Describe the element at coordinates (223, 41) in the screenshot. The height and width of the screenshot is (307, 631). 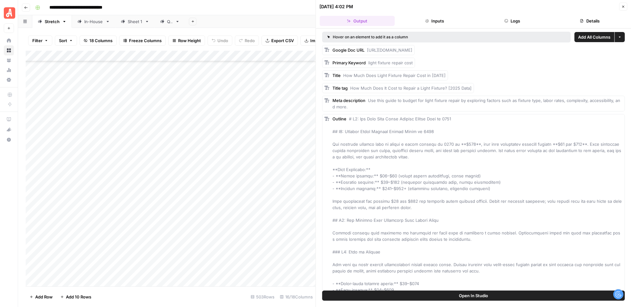
I see `span: Undo` at that location.